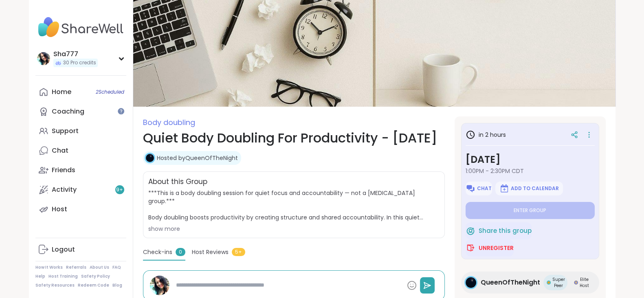  Describe the element at coordinates (40, 277) in the screenshot. I see `a: Help` at that location.